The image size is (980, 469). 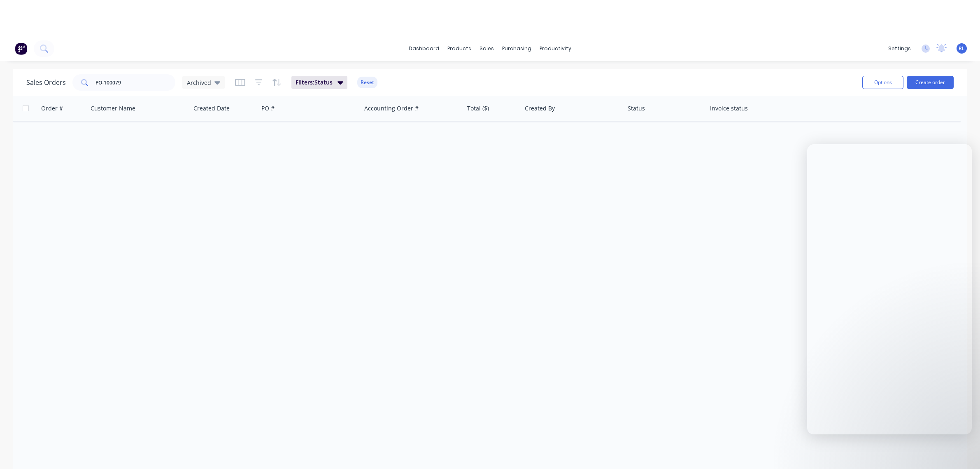 I want to click on div: PO #, so click(x=268, y=108).